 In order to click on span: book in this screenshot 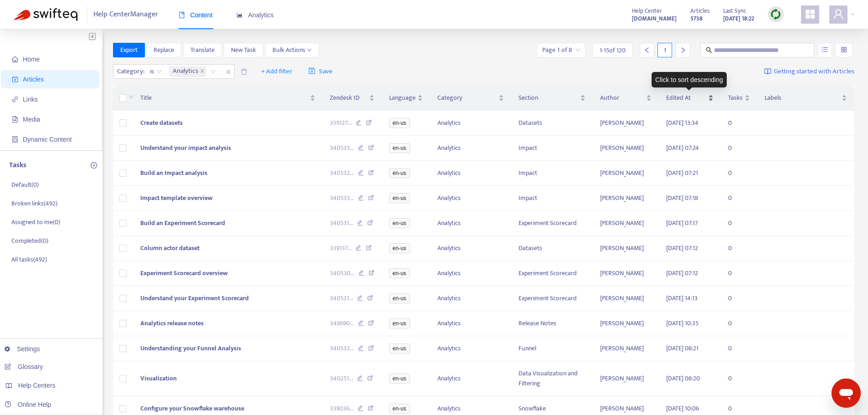, I will do `click(182, 15)`.